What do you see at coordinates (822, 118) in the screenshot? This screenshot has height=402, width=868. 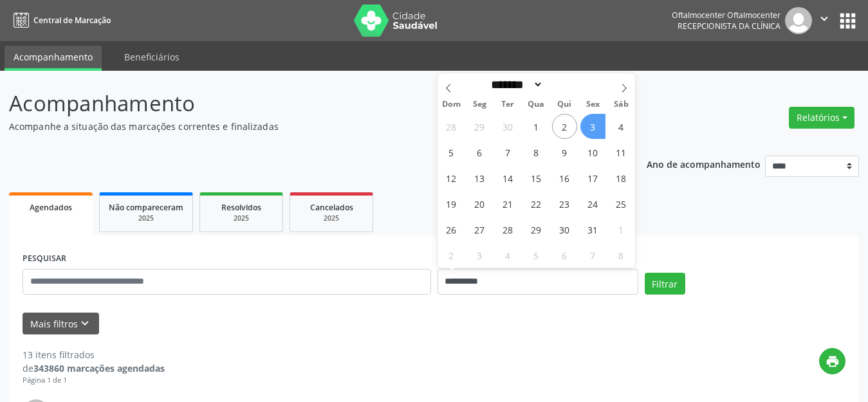 I see `button: Relatórios` at bounding box center [822, 118].